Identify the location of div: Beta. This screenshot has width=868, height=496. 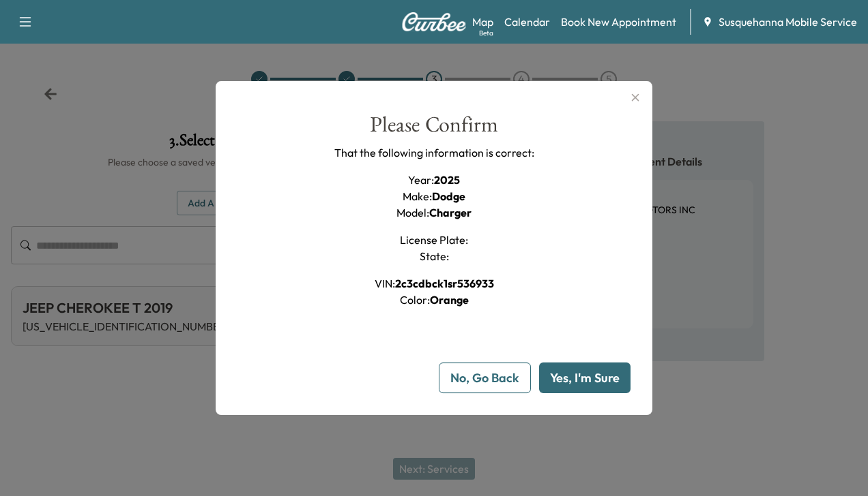
(485, 33).